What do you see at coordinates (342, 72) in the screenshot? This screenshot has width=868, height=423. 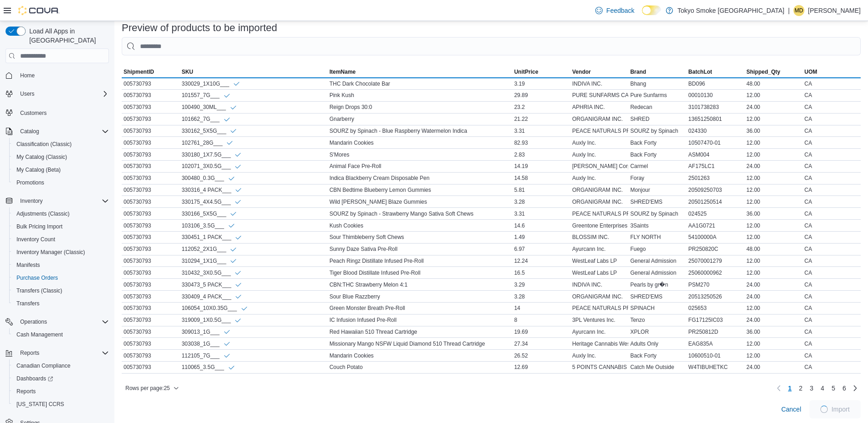 I see `span: ItemName` at bounding box center [342, 72].